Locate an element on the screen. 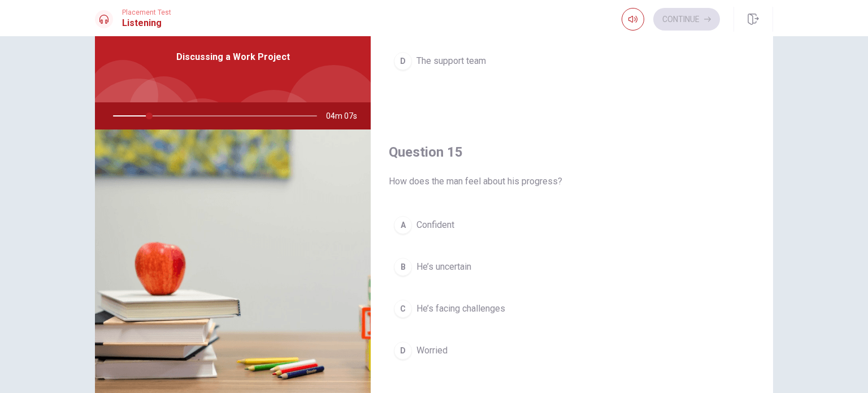 Image resolution: width=868 pixels, height=393 pixels. button: DThe support team is located at coordinates (572, 61).